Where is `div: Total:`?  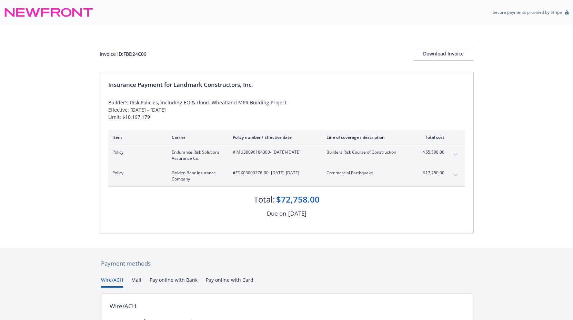
div: Total: is located at coordinates (264, 200).